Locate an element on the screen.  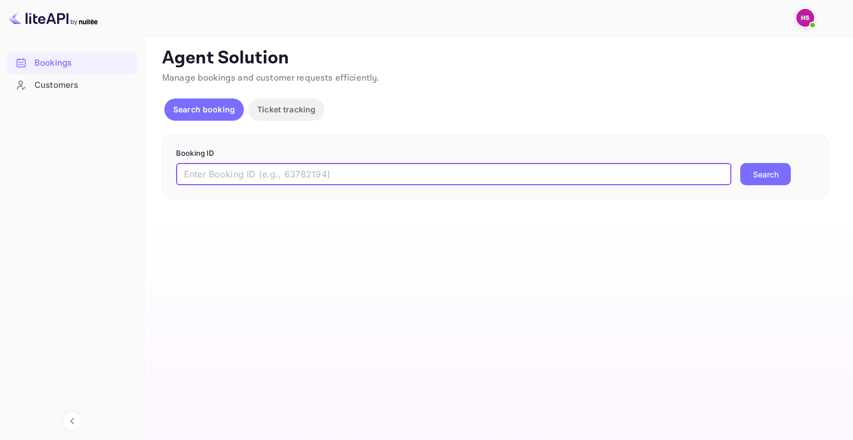
p: Agent Solution is located at coordinates (498, 58).